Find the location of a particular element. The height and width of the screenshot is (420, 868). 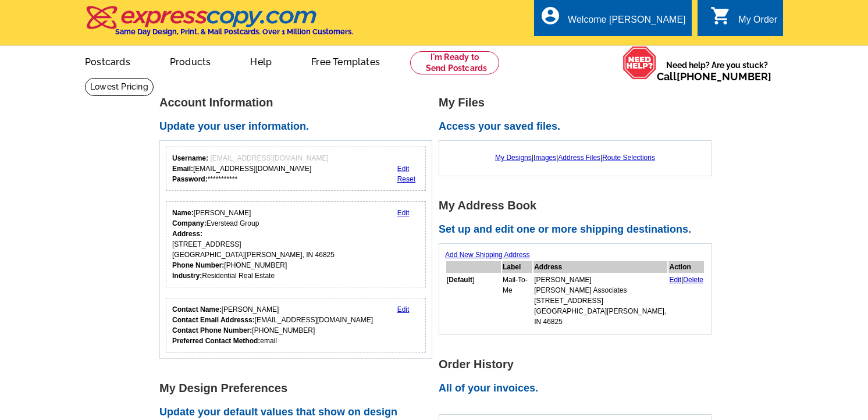

a: Same Day Design, Print, & Mail Postcards. Over 1 Million Customers. is located at coordinates (219, 25).